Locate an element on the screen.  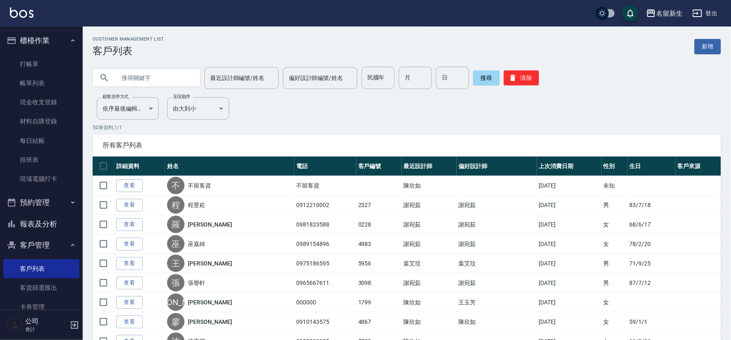
td: 0965667611 is located at coordinates (325, 283).